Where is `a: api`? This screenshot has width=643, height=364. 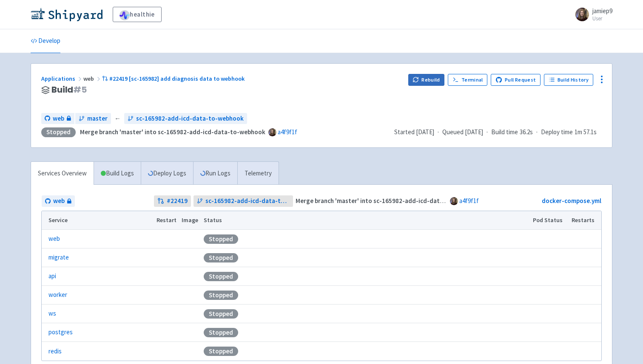 a: api is located at coordinates (53, 276).